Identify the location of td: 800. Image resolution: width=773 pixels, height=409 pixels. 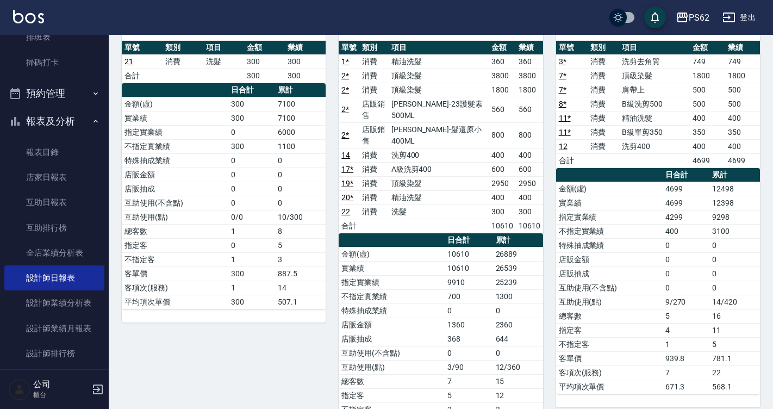
(502, 135).